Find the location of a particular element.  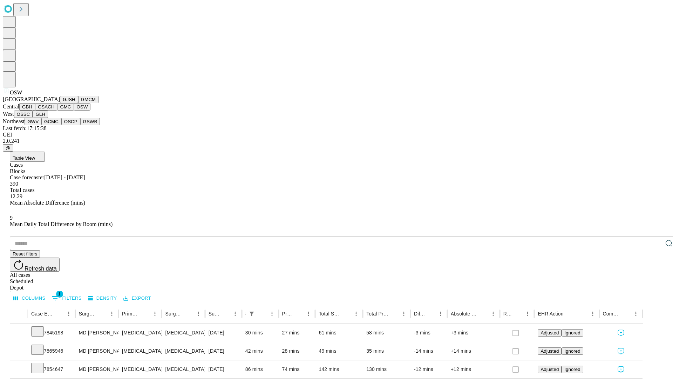

span: 9 is located at coordinates (11, 217).